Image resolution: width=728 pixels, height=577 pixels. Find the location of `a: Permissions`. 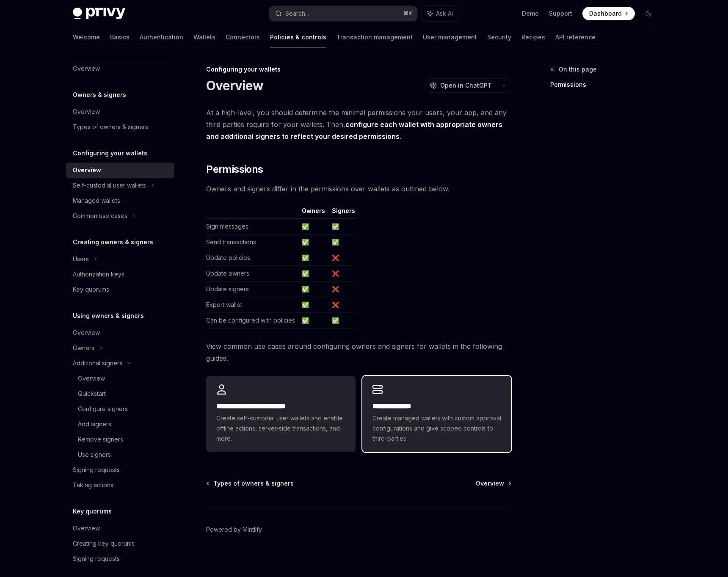

a: Permissions is located at coordinates (606, 85).